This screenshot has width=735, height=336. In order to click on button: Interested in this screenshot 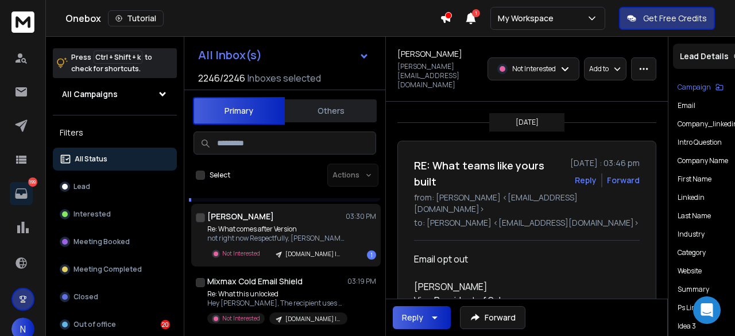, I will do `click(115, 214)`.